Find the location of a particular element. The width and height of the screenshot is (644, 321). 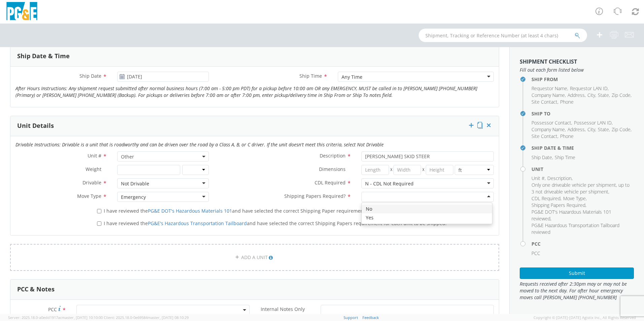

div: Emergency is located at coordinates (134, 197).